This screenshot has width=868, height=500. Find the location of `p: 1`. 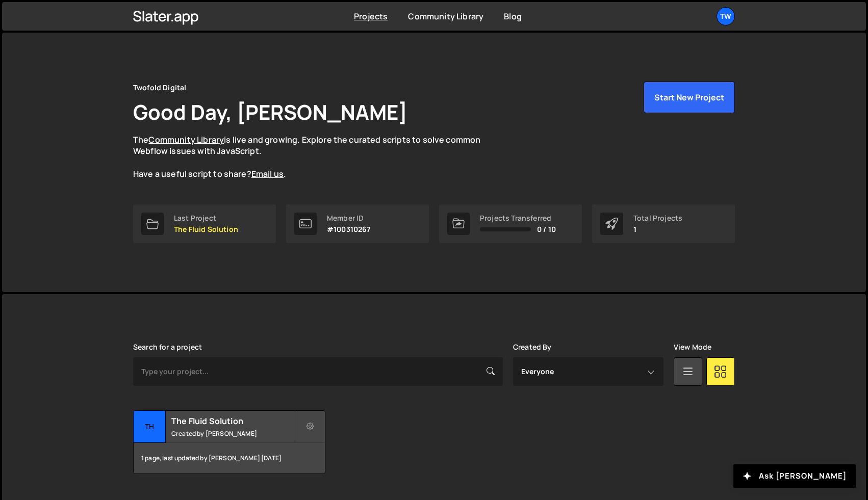

p: 1 is located at coordinates (658, 229).